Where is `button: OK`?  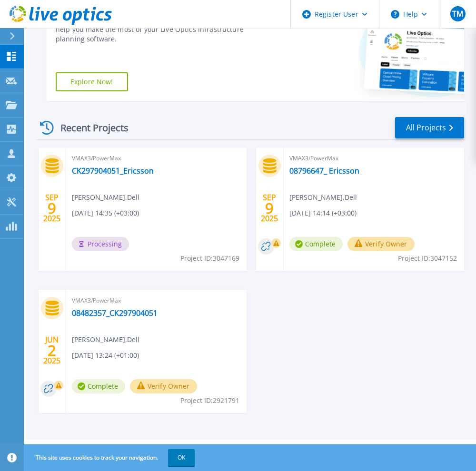 button: OK is located at coordinates (181, 458).